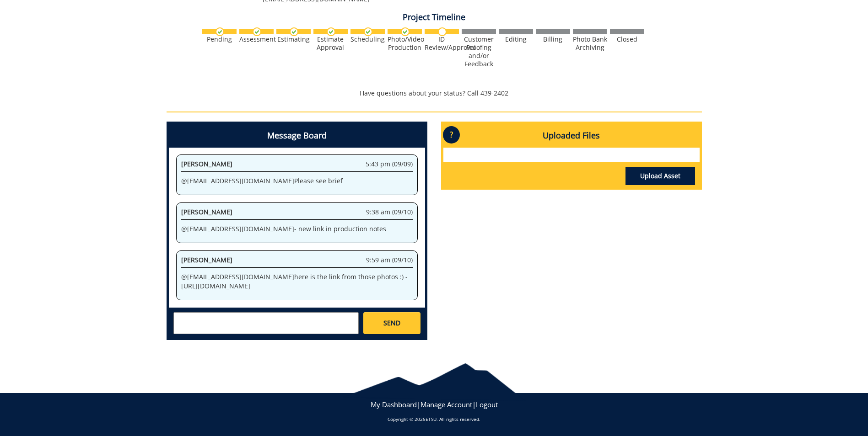  What do you see at coordinates (389, 164) in the screenshot?
I see `span: 5:43 pm (09/09)` at bounding box center [389, 164].